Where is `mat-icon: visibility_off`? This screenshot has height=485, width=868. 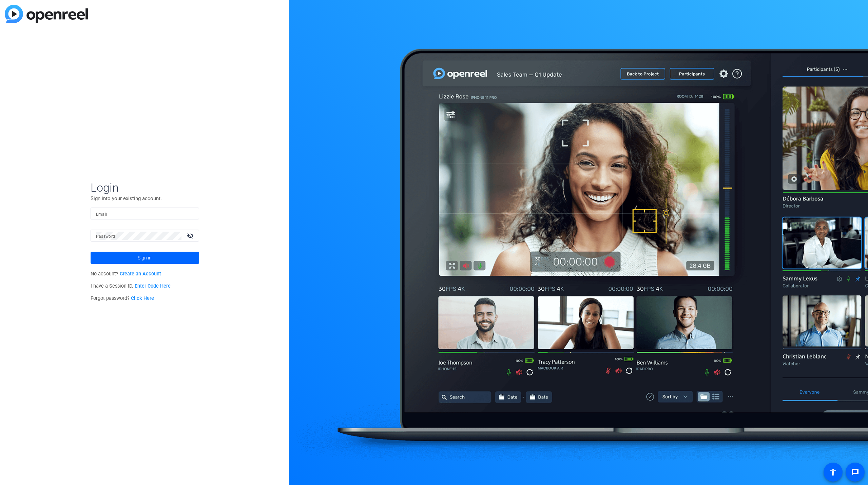 mat-icon: visibility_off is located at coordinates (191, 235).